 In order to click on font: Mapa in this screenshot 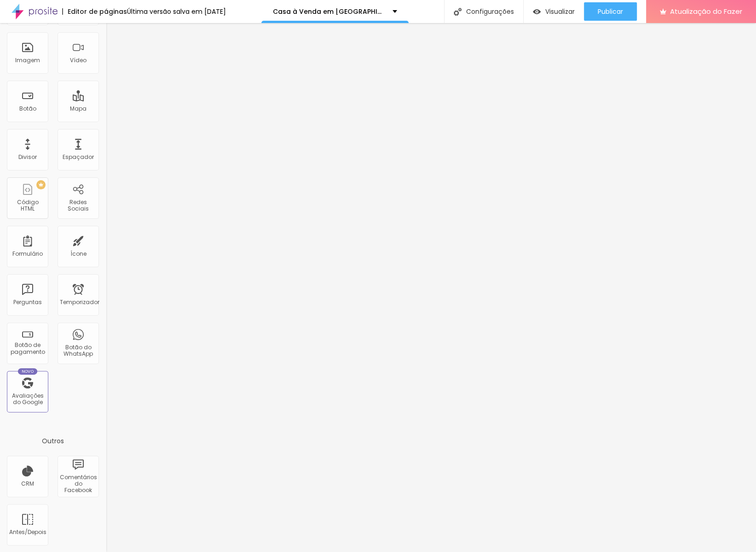, I will do `click(78, 108)`.